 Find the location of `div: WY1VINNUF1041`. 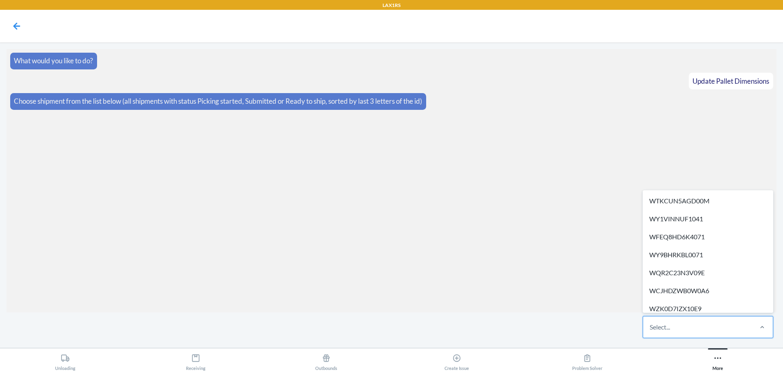

div: WY1VINNUF1041 is located at coordinates (708, 219).